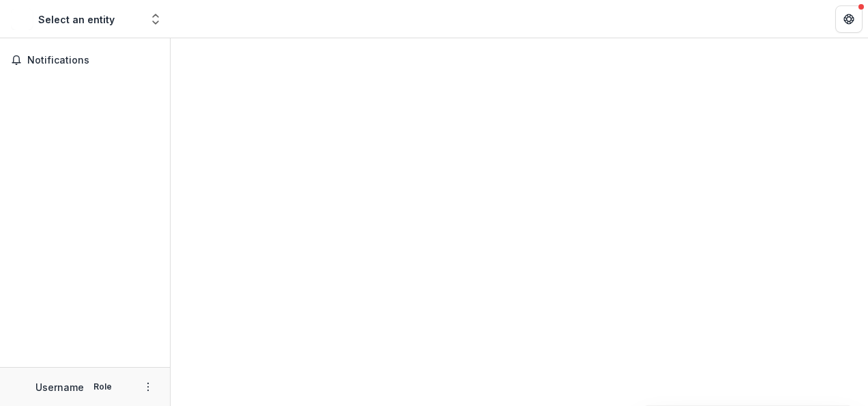 This screenshot has height=406, width=868. Describe the element at coordinates (84, 60) in the screenshot. I see `button: Notifications` at that location.